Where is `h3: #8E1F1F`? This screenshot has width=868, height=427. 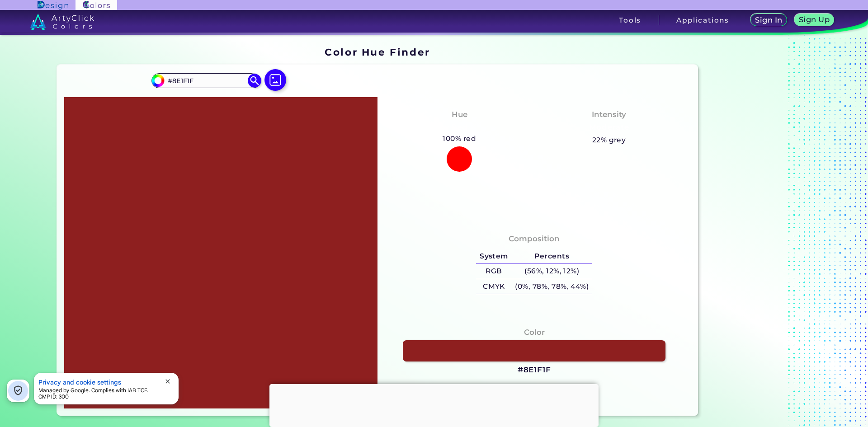 h3: #8E1F1F is located at coordinates (534, 370).